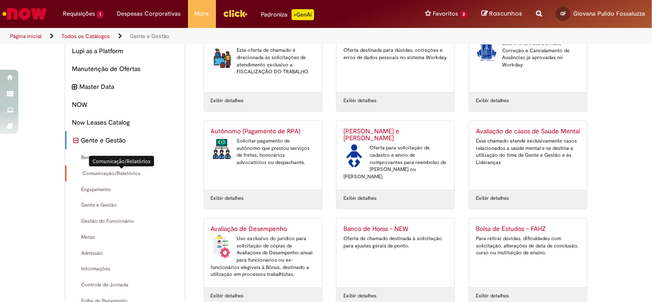 The width and height of the screenshot is (652, 302). What do you see at coordinates (125, 105) in the screenshot?
I see `span: NOW` at bounding box center [125, 105].